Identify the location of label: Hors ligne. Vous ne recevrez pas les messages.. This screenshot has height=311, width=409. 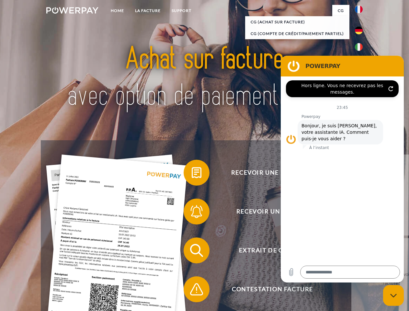
(62, 33).